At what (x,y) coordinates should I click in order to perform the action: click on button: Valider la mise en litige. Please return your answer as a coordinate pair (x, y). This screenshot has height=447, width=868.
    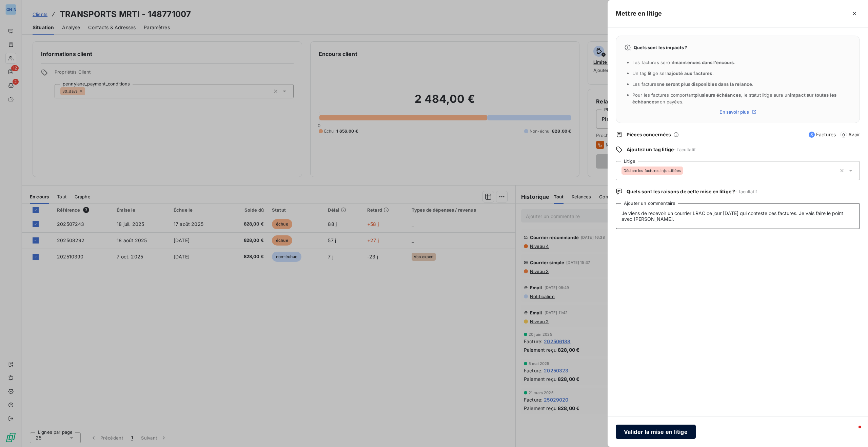
    Looking at the image, I should click on (656, 432).